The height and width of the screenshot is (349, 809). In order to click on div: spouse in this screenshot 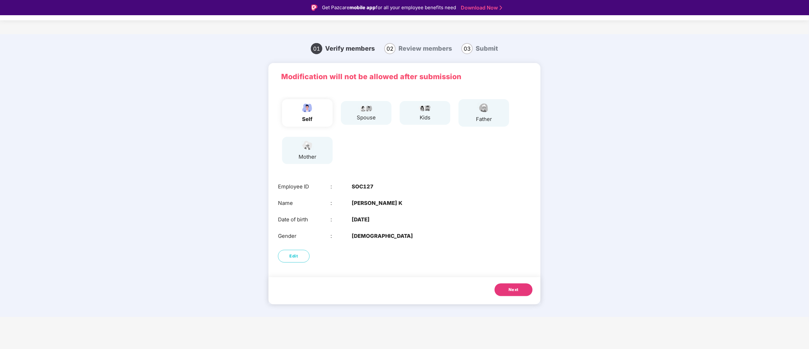, I will do `click(366, 117)`.